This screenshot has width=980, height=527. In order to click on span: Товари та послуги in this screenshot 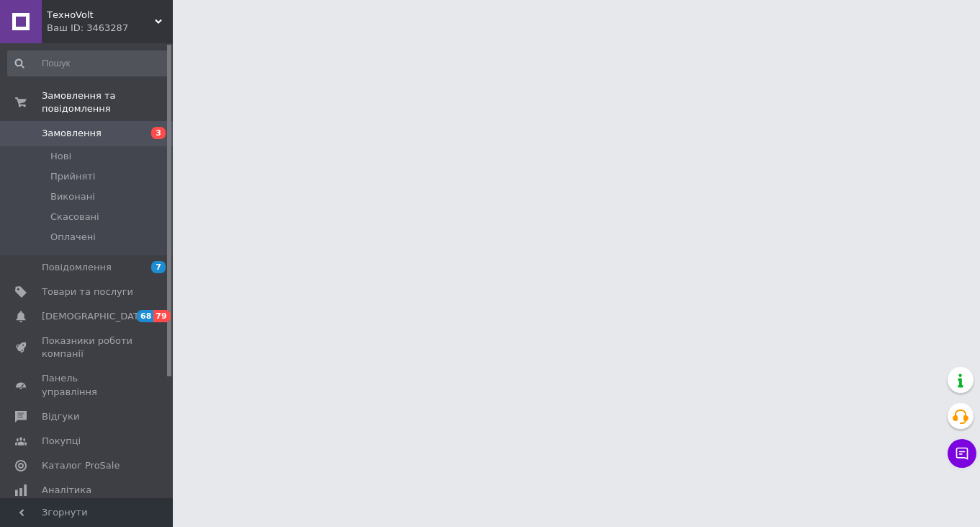, I will do `click(87, 292)`.